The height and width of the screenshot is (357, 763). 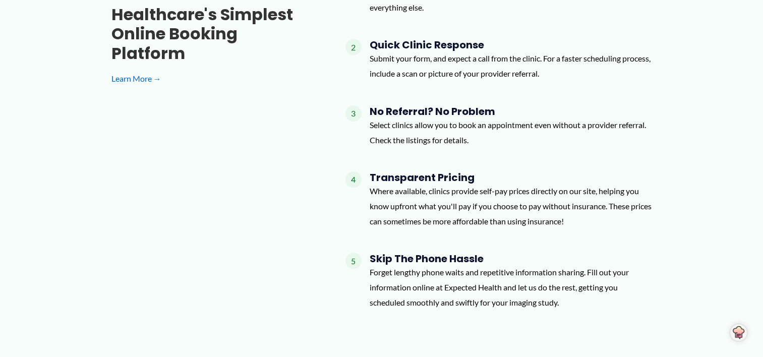 What do you see at coordinates (353, 261) in the screenshot?
I see `span: 5` at bounding box center [353, 261].